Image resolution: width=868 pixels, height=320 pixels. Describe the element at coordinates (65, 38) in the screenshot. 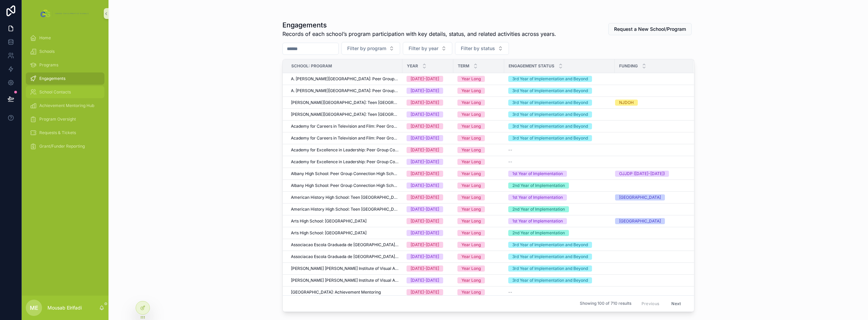

I see `a: Home` at that location.